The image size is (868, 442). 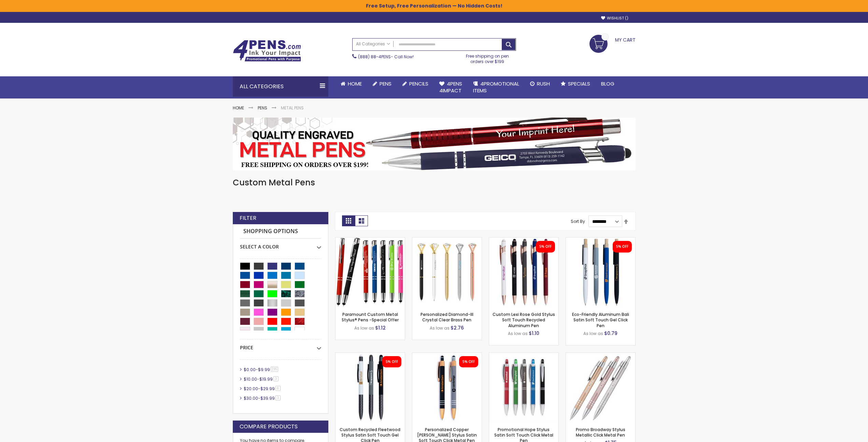 What do you see at coordinates (385, 56) in the screenshot?
I see `span: - Call Now!` at bounding box center [385, 56].